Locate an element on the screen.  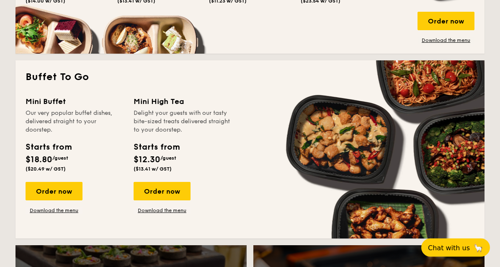
div: Our very popular buffet dishes, delivered straight to your doorstep. is located at coordinates (75, 122).